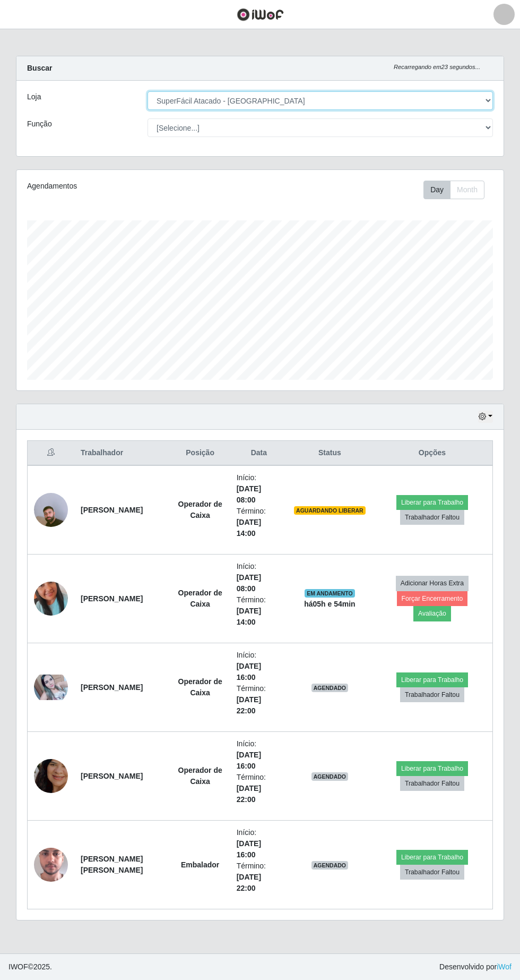 The width and height of the screenshot is (520, 980). I want to click on img: CoreUI Logo, so click(260, 14).